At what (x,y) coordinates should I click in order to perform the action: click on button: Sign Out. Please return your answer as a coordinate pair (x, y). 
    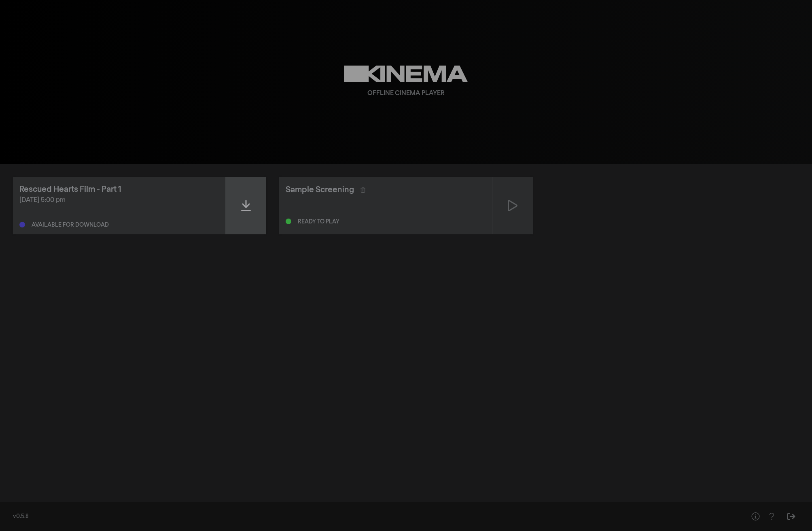
    Looking at the image, I should click on (791, 516).